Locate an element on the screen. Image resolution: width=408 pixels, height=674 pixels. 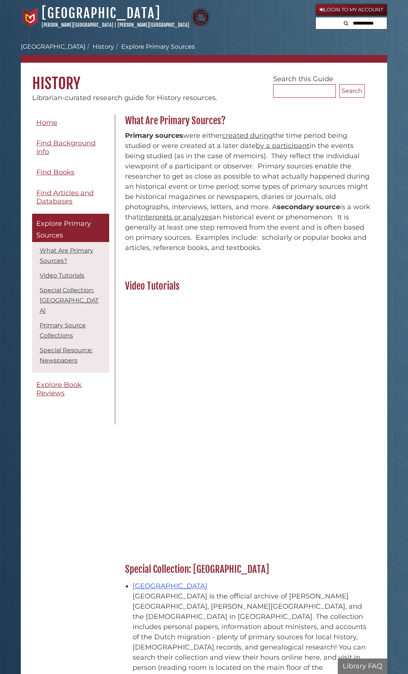
span: Find Articles and Databases is located at coordinates (65, 197).